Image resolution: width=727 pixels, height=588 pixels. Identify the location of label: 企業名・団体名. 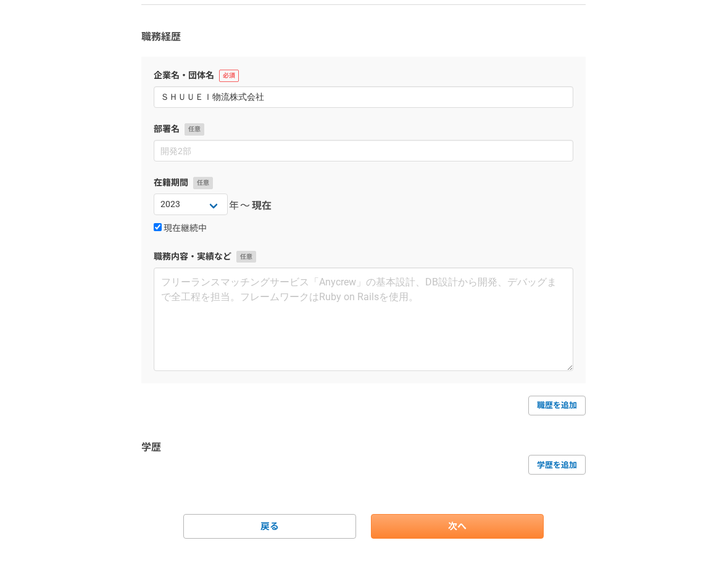
(364, 75).